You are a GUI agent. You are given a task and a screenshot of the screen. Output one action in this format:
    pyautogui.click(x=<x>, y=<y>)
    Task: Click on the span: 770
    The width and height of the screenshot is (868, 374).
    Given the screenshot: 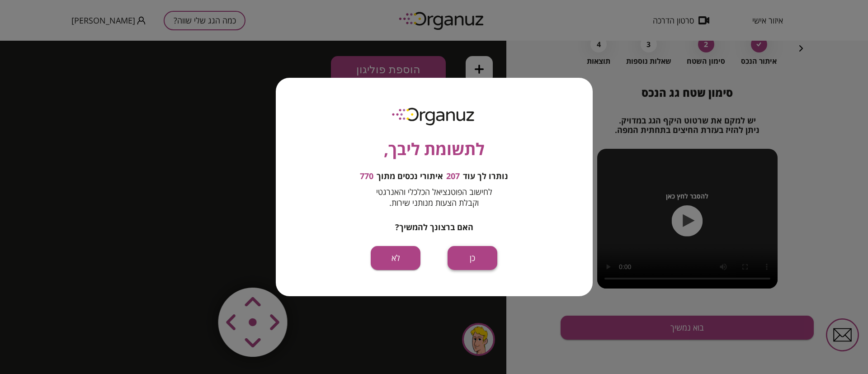 What is the action you would take?
    pyautogui.click(x=367, y=176)
    